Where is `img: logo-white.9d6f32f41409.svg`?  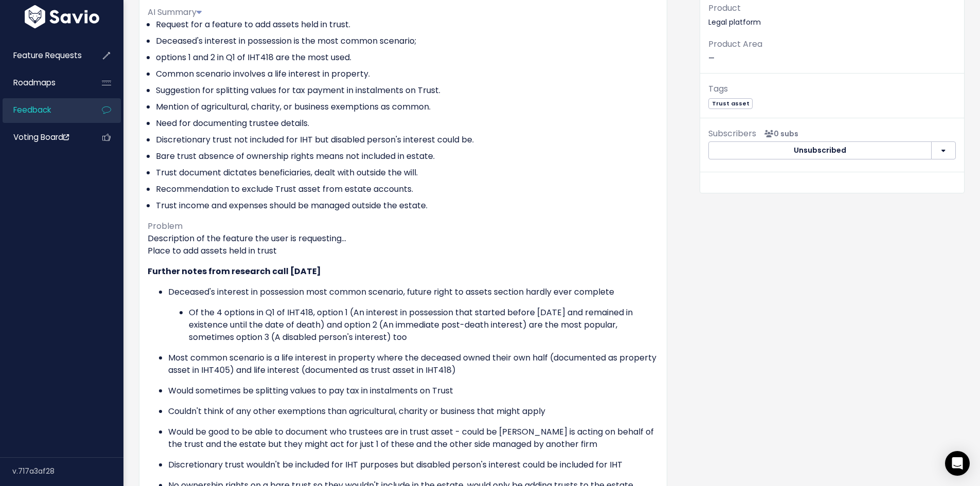
img: logo-white.9d6f32f41409.svg is located at coordinates (62, 17).